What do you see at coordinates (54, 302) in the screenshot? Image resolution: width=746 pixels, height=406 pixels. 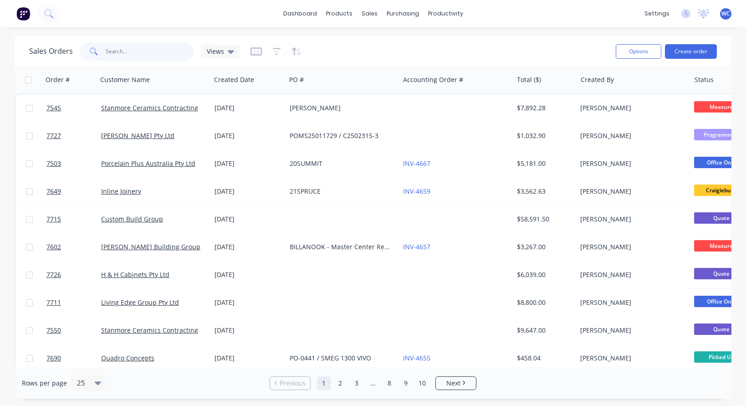 I see `span: 7711` at bounding box center [54, 302].